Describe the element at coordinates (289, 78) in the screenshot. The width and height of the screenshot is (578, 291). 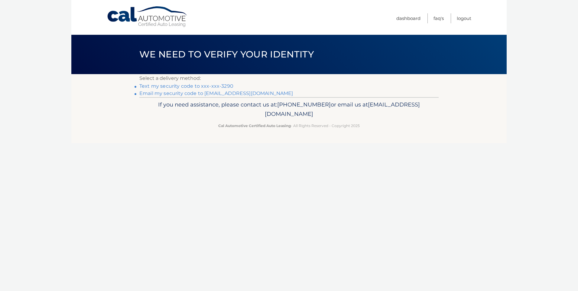
I see `p: Select a delivery method:` at that location.